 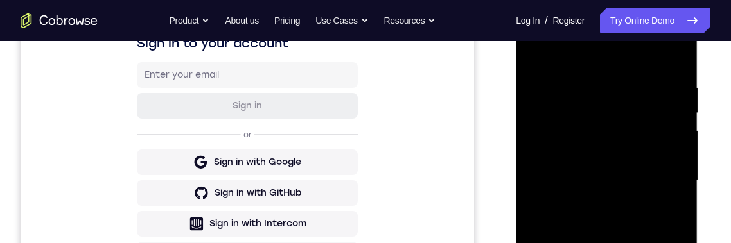 I want to click on a: Pricing, so click(x=287, y=21).